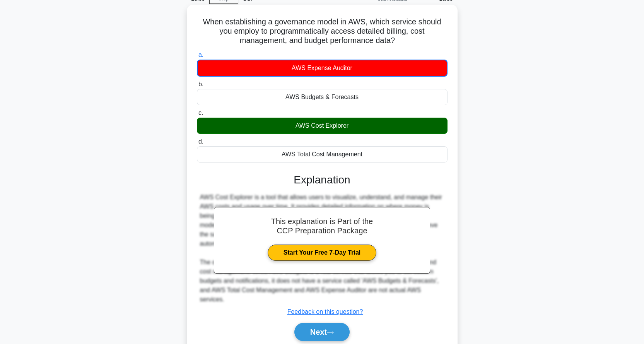 This screenshot has width=644, height=344. Describe the element at coordinates (201, 54) in the screenshot. I see `span: a.` at that location.